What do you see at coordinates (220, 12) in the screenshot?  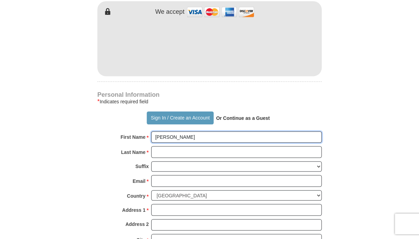 I see `img: credit cards accepted` at bounding box center [220, 12].